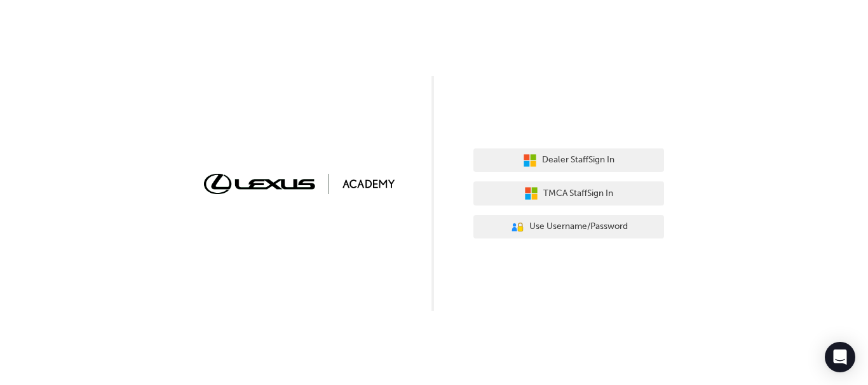  I want to click on button: TMCA StaffSign In, so click(568, 194).